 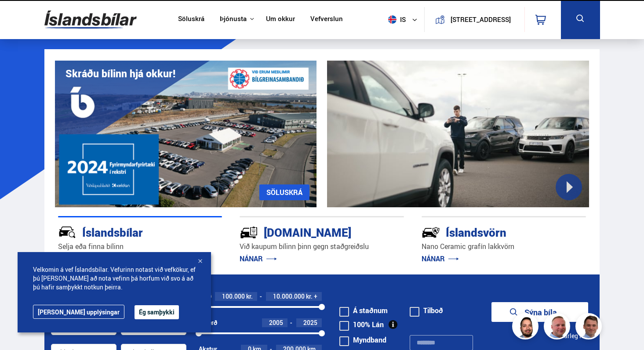 What do you see at coordinates (527, 328) in the screenshot?
I see `img: nhp88E3Fdnt1Opn2.png` at bounding box center [527, 328].